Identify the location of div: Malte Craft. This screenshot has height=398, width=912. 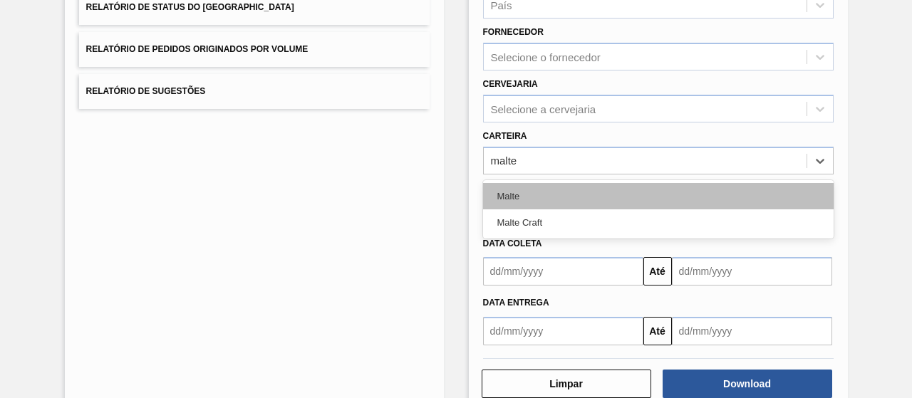
(658, 222).